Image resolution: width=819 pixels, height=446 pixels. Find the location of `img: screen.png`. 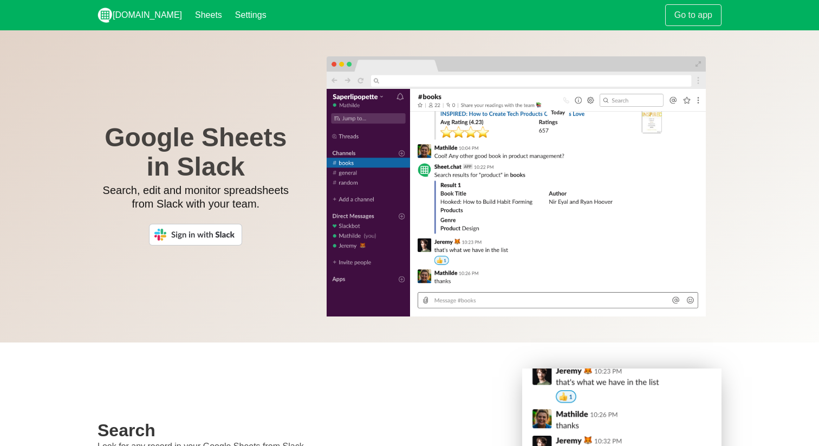

img: screen.png is located at coordinates (516, 203).